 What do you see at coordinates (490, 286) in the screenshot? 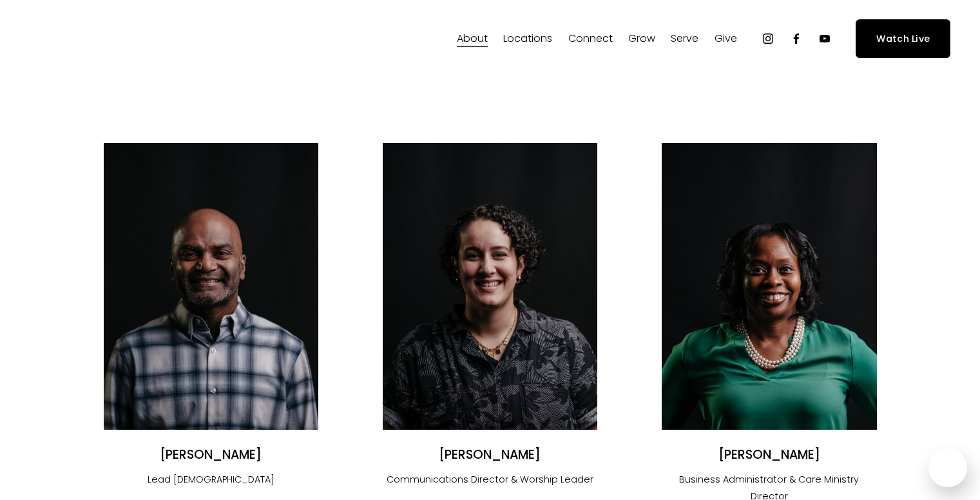
I see `img: Angélica Smith` at bounding box center [490, 286].